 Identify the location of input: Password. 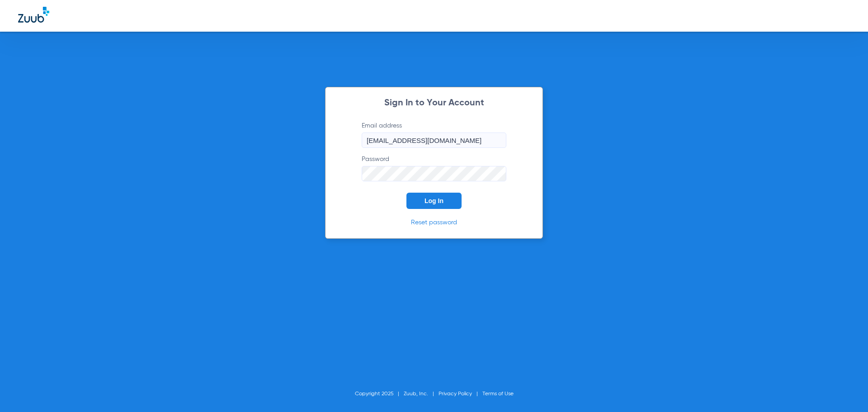
(434, 174).